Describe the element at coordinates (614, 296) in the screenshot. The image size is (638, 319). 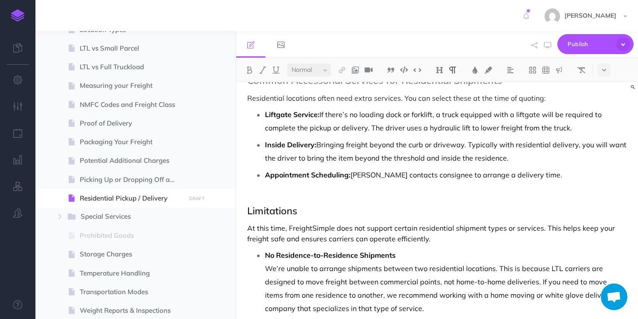
I see `div: Open chat` at that location.